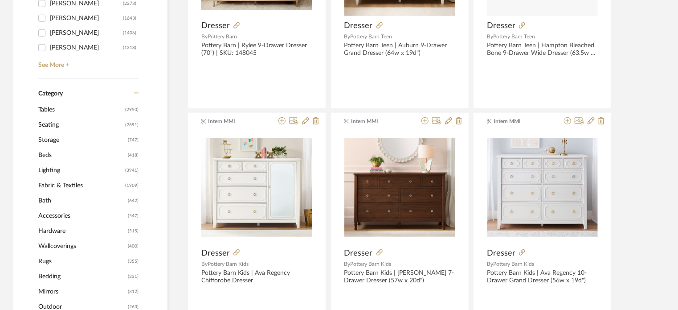 This screenshot has height=310, width=678. Describe the element at coordinates (130, 48) in the screenshot. I see `div: (1318)` at that location.